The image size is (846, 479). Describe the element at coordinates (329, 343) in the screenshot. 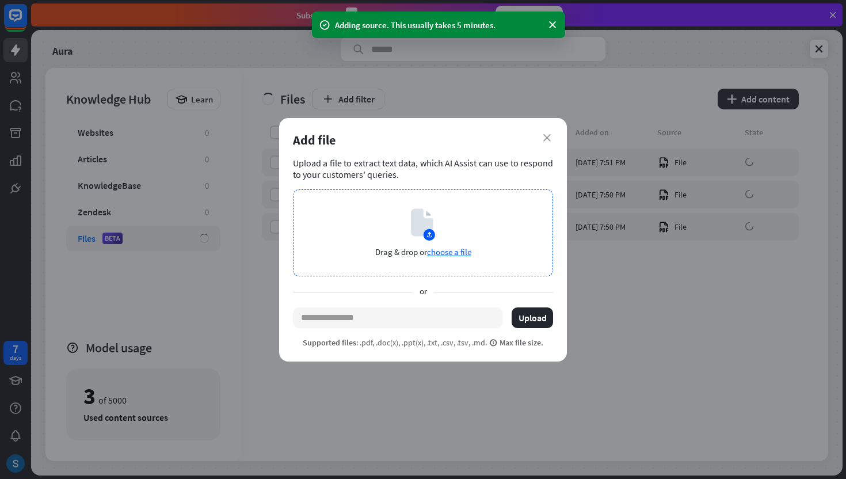

I see `span: Supported files` at that location.